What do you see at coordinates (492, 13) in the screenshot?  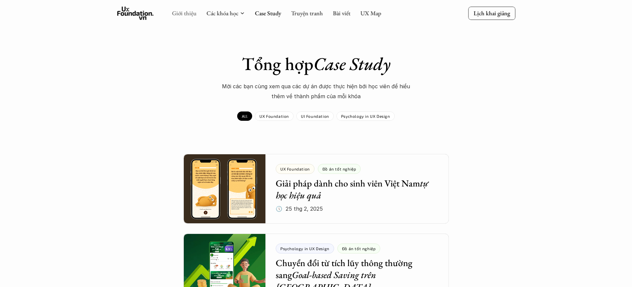 I see `p: Lịch khai giảng` at bounding box center [492, 13].